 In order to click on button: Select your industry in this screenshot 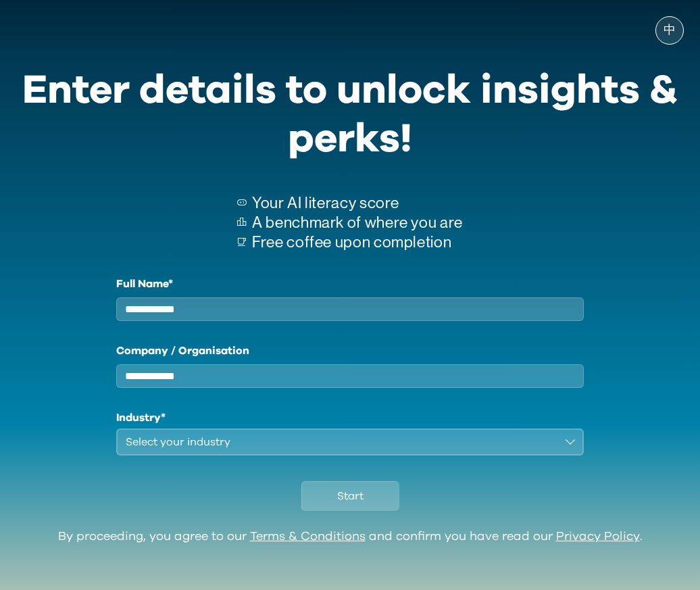, I will do `click(350, 442)`.